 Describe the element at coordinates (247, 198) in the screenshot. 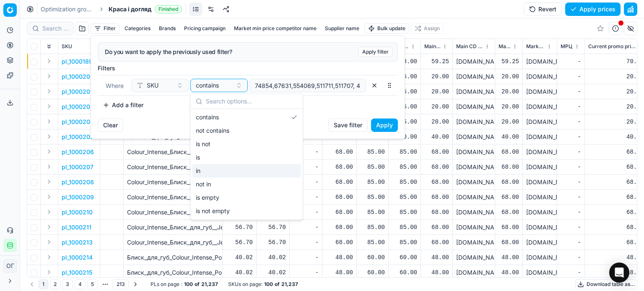

I see `div: is empty` at that location.